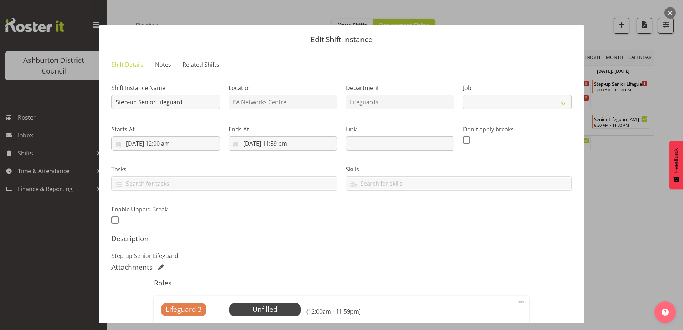 The image size is (683, 330). Describe the element at coordinates (128, 65) in the screenshot. I see `span: Shift Details` at that location.